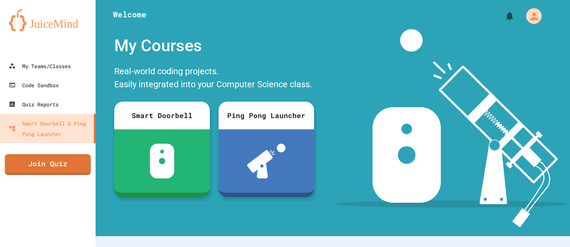 The image size is (570, 247). I want to click on div: Smart Doorbell & Ping Pong Launcher, so click(50, 129).